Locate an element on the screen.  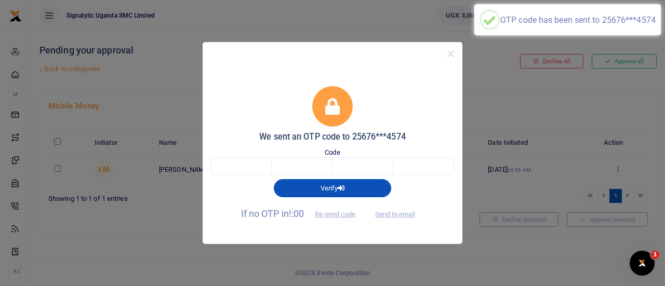
button: Verify is located at coordinates (333, 188).